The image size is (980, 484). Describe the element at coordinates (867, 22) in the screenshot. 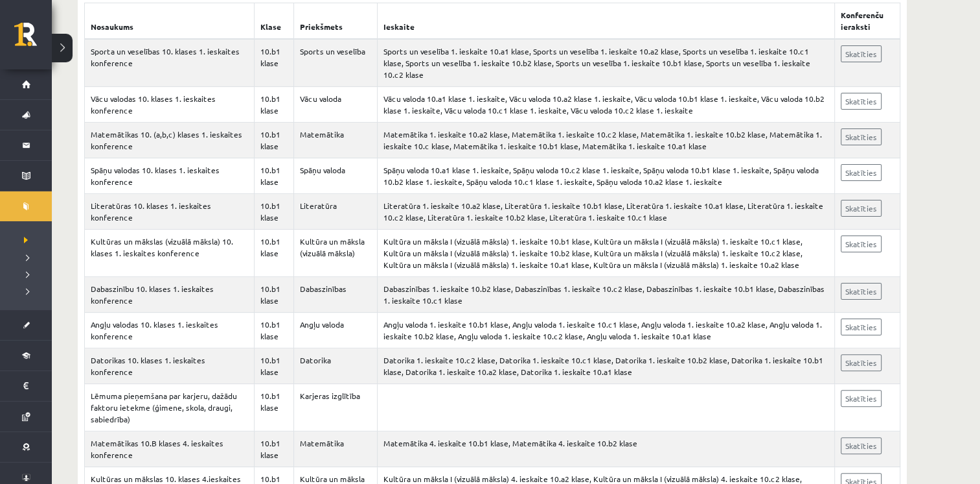

I see `th: Konferenču ieraksti` at that location.